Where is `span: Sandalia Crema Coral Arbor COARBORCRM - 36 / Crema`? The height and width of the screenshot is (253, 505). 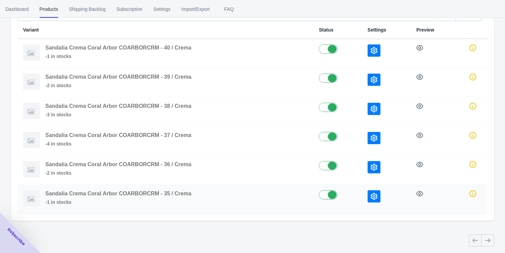 span: Sandalia Crema Coral Arbor COARBORCRM - 36 / Crema is located at coordinates (119, 164).